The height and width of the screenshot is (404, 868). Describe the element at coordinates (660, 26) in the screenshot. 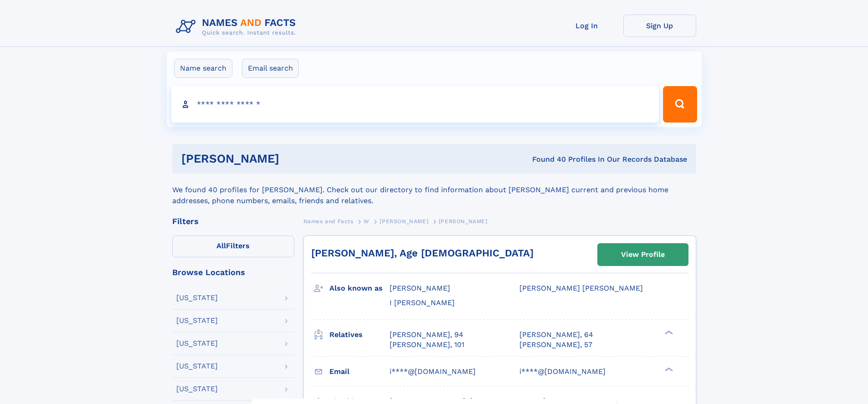

I see `a: Sign Up` at that location.